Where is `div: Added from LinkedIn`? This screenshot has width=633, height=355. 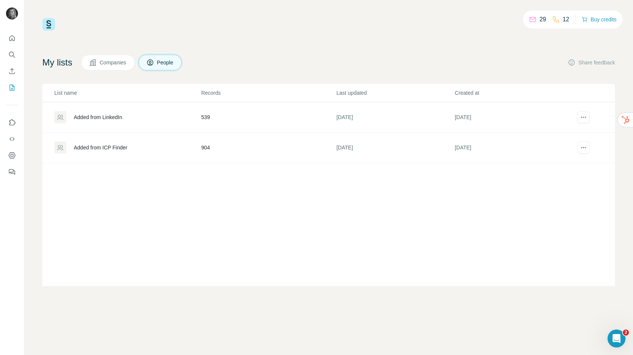 div: Added from LinkedIn is located at coordinates (98, 117).